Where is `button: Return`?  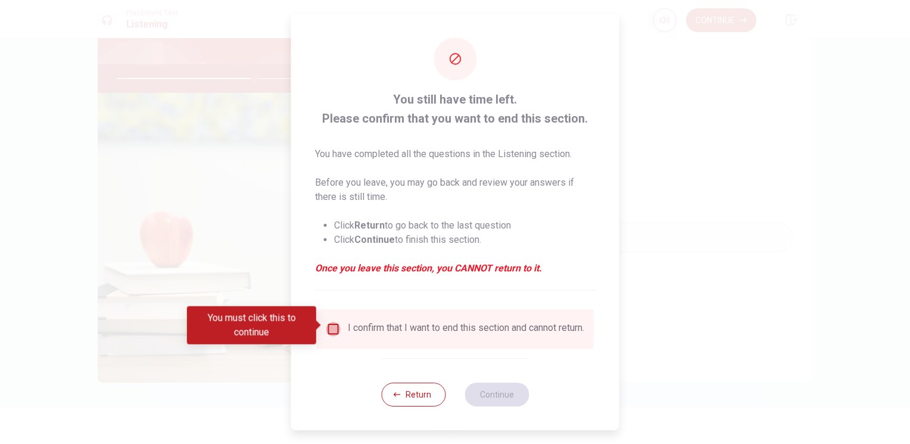 button: Return is located at coordinates (413, 395).